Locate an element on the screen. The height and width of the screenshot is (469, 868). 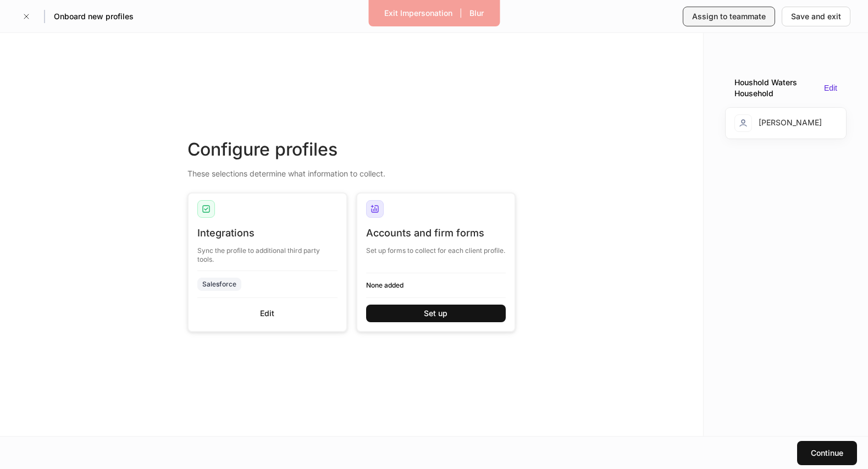
div: Blur is located at coordinates (477, 13).